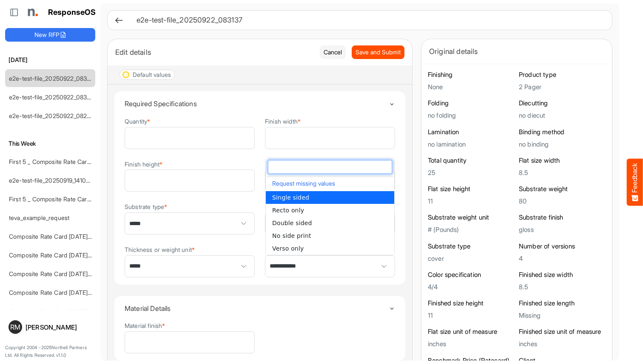  I want to click on h6: Flat size height, so click(471, 189).